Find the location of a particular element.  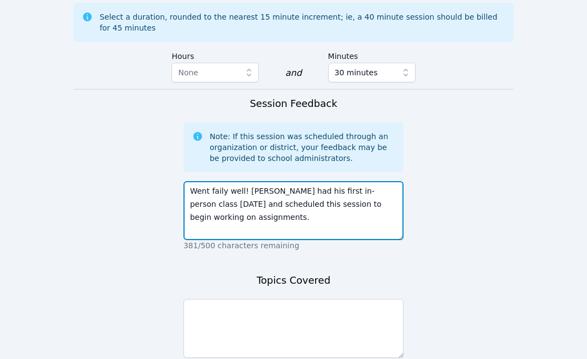

label: Hours is located at coordinates (215, 55).